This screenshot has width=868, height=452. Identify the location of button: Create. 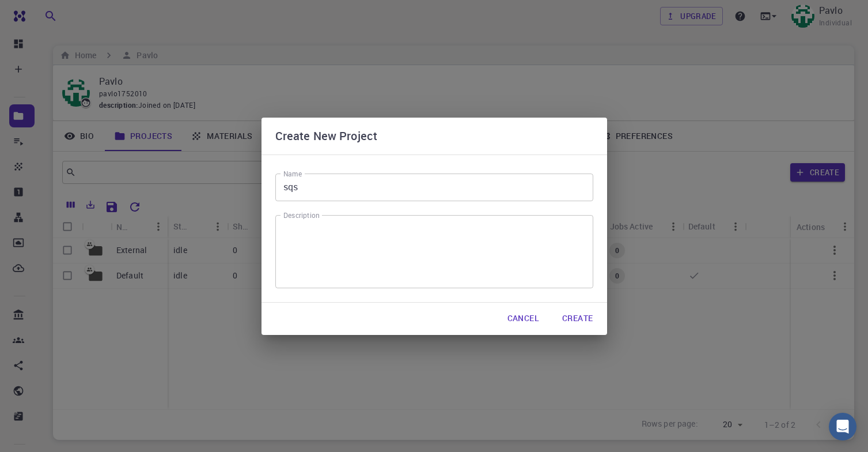
(577, 319).